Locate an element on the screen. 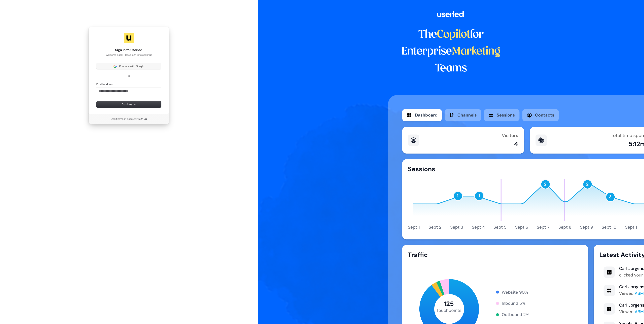  img: Userled is located at coordinates (129, 38).